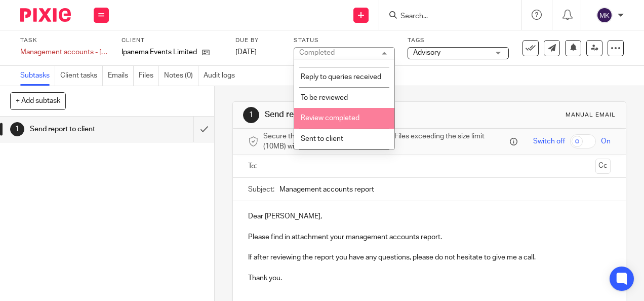 This screenshot has height=301, width=644. I want to click on p: If after reviewing the report you have any questions, please do not hesitate to give me a call., so click(429, 257).